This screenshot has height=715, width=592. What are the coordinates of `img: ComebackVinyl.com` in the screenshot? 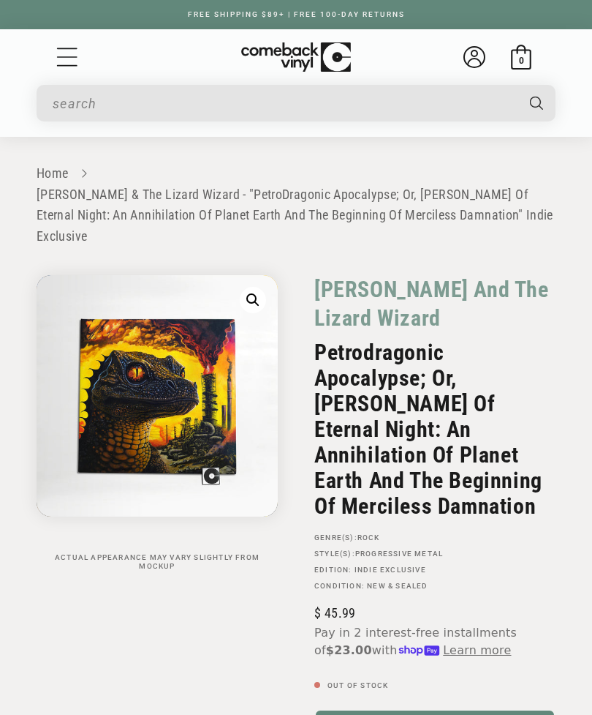 It's located at (296, 57).